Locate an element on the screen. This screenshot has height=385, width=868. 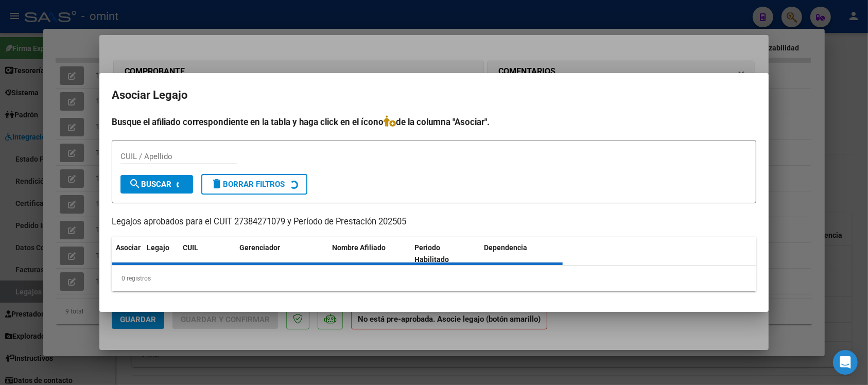
span: CUIL is located at coordinates (191, 247).